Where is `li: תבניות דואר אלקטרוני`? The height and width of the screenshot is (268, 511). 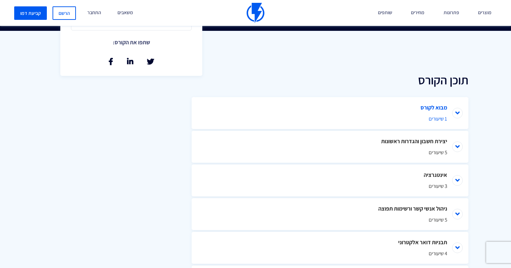 li: תבניות דואר אלקטרוני is located at coordinates (330, 248).